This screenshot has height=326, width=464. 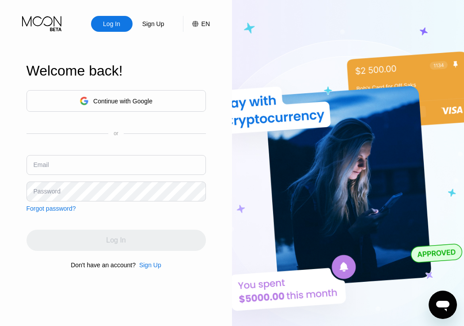 I want to click on div: Welcome back!, so click(x=116, y=71).